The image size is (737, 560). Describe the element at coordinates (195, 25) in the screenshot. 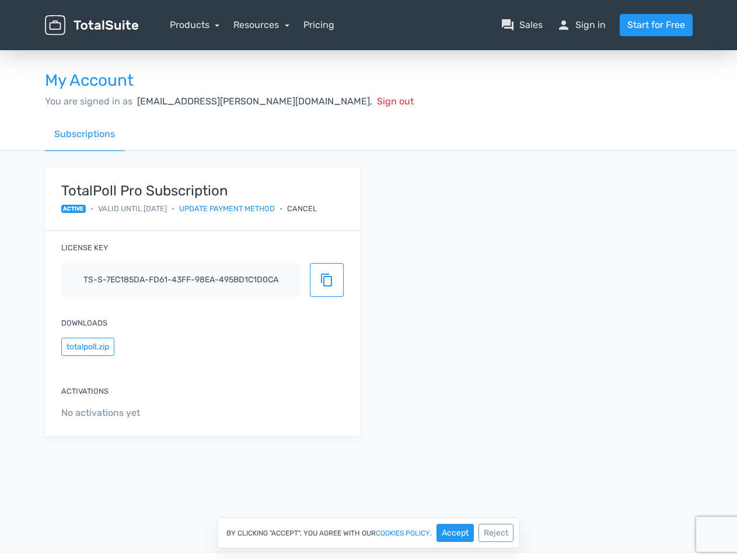

I see `a: Products` at that location.